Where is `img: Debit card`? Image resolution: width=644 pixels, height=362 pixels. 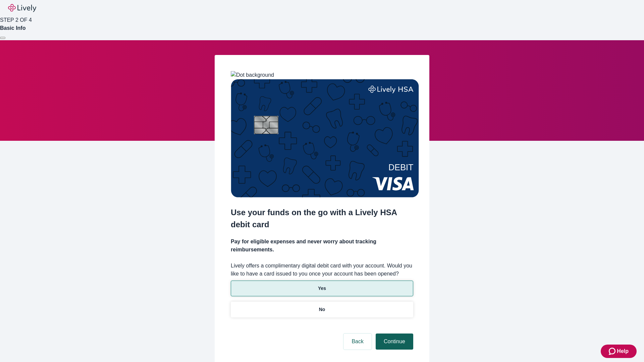
img: Debit card is located at coordinates (325, 138).